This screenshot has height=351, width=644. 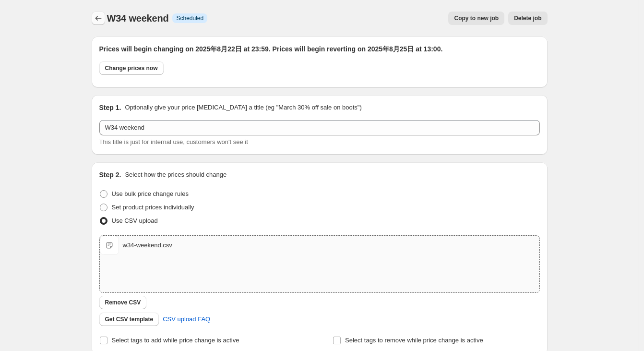 What do you see at coordinates (320, 49) in the screenshot?
I see `h2: Prices will begin changing on 2025年8月22日 at 23:59. Prices will begin reverting on 2025年8月25日 at 1...` at bounding box center [320, 49].